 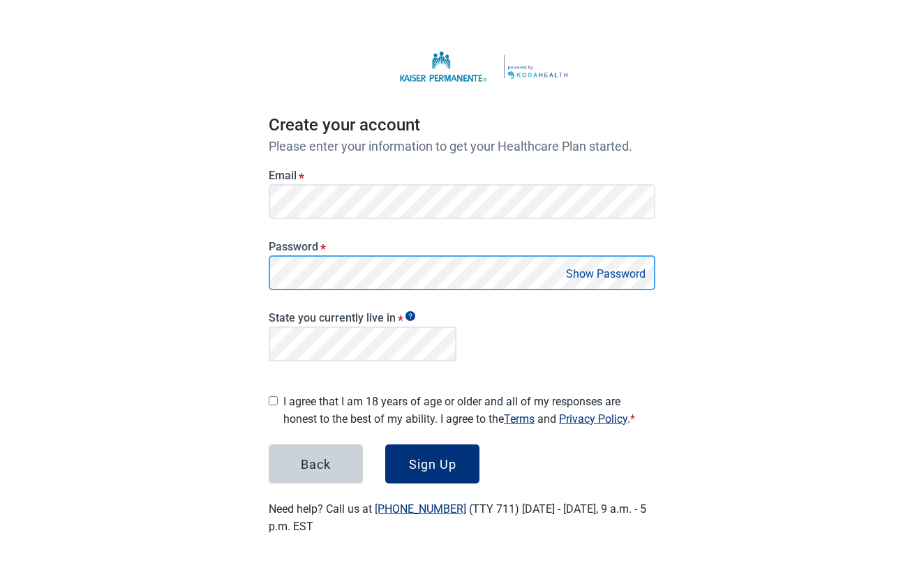 I want to click on label: Email, so click(x=462, y=176).